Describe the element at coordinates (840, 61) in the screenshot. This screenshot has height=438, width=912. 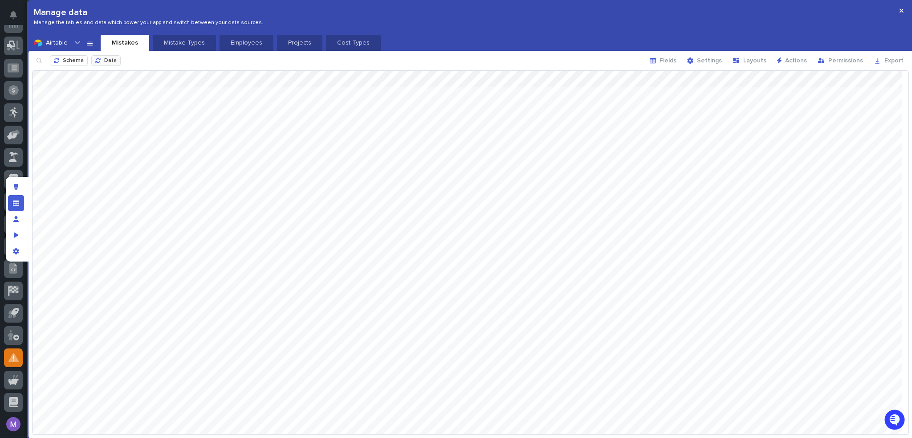
I see `button: Permissions` at that location.